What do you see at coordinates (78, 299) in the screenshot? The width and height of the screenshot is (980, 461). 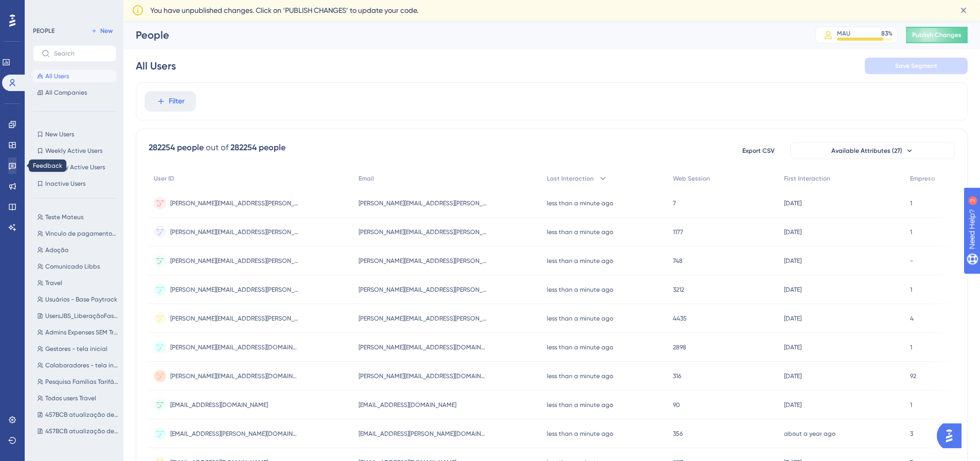 I see `button: Usuários - Base Paytrack` at bounding box center [78, 299].